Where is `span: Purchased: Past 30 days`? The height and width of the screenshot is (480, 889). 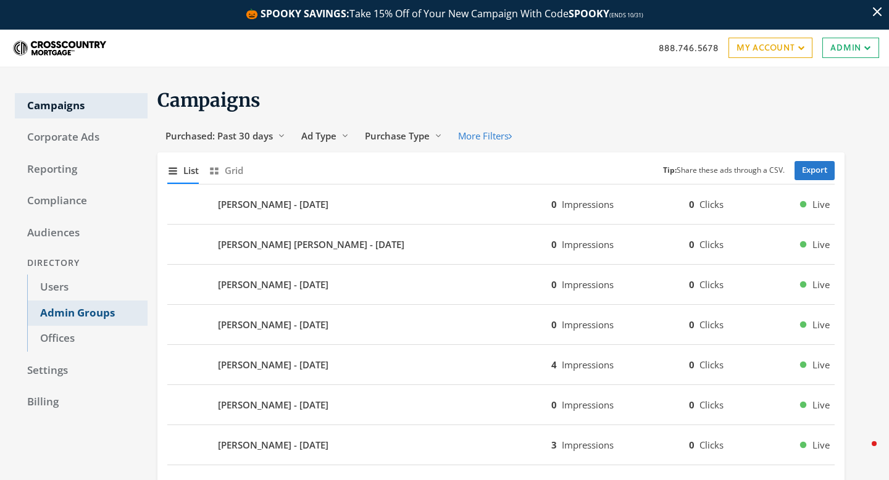 span: Purchased: Past 30 days is located at coordinates (219, 136).